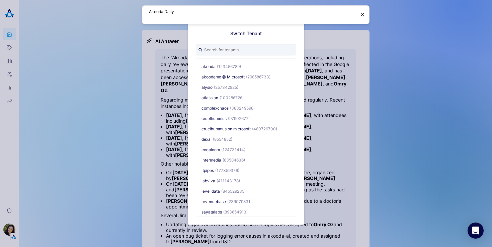 The image size is (492, 247). Describe the element at coordinates (246, 190) in the screenshot. I see `button: level data(845529235)` at that location.